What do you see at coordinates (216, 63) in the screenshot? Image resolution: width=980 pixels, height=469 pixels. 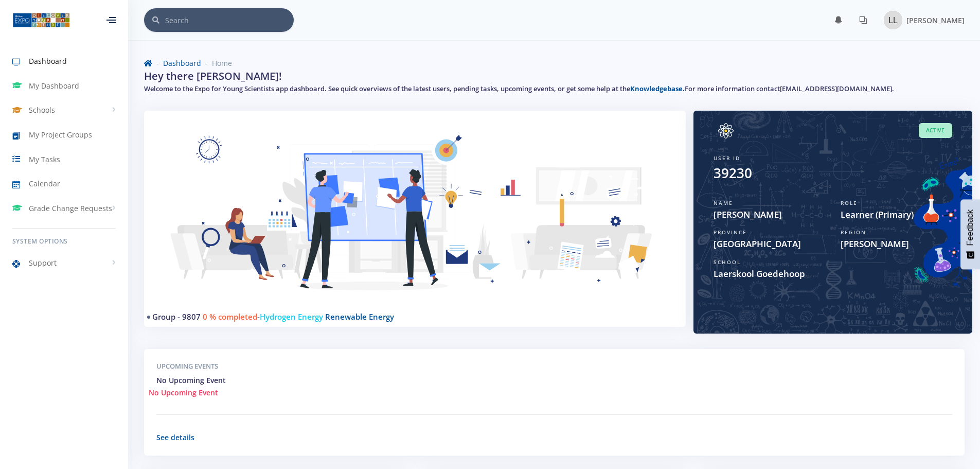 I see `li: Home` at bounding box center [216, 63].